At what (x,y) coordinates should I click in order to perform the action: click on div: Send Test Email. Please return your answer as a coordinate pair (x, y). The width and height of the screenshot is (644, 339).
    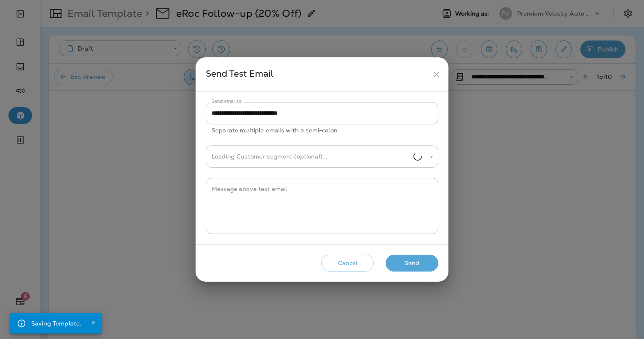
    Looking at the image, I should click on (317, 74).